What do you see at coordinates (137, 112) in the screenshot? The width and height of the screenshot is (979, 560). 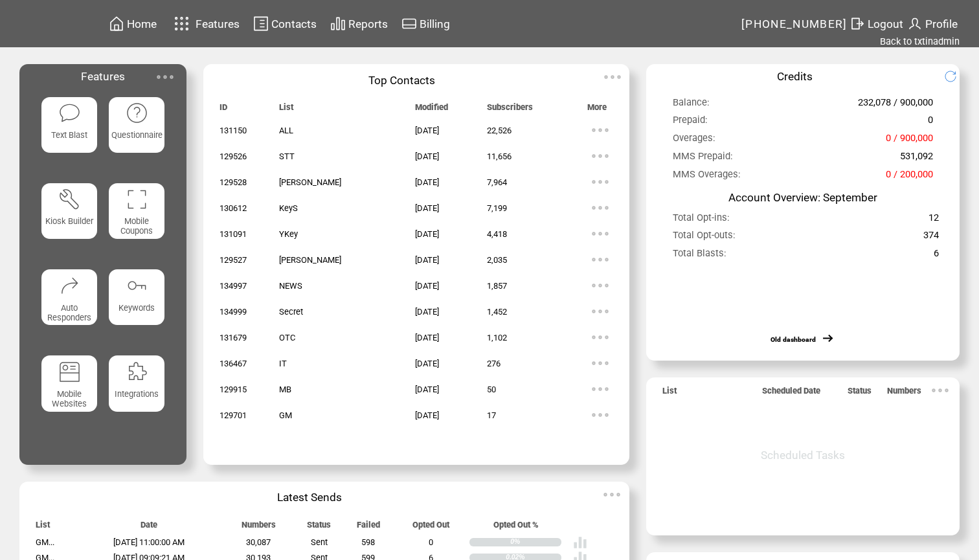 I see `img: questionnaire.svg` at bounding box center [137, 112].